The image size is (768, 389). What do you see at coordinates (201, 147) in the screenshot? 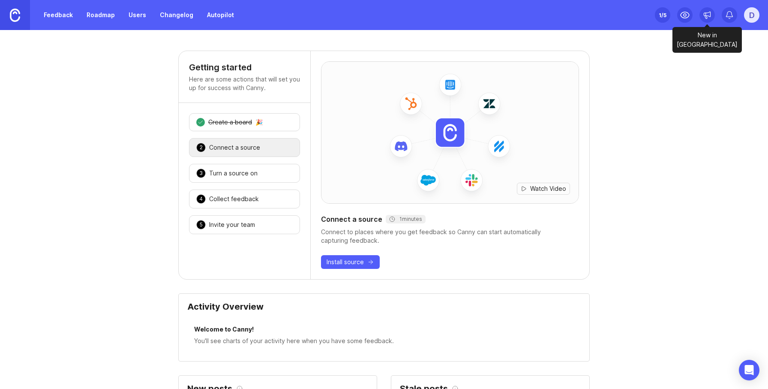
I see `div: 2` at bounding box center [201, 147].